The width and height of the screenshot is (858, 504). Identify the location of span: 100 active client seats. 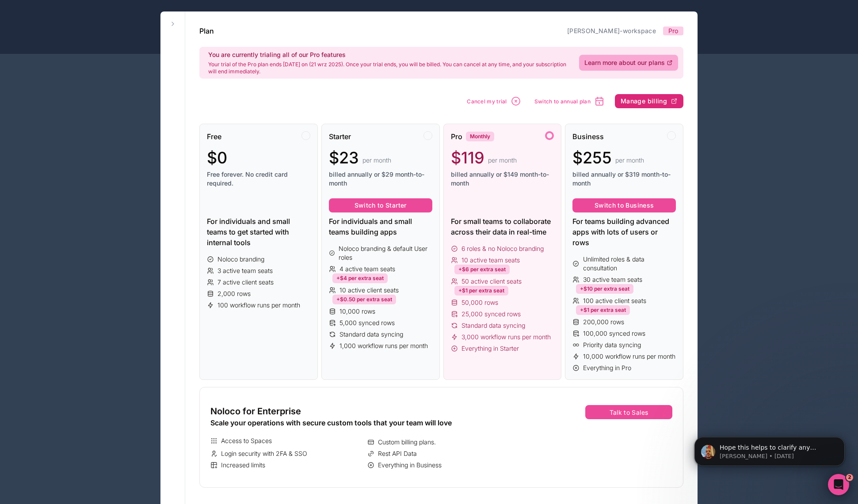
(614, 301).